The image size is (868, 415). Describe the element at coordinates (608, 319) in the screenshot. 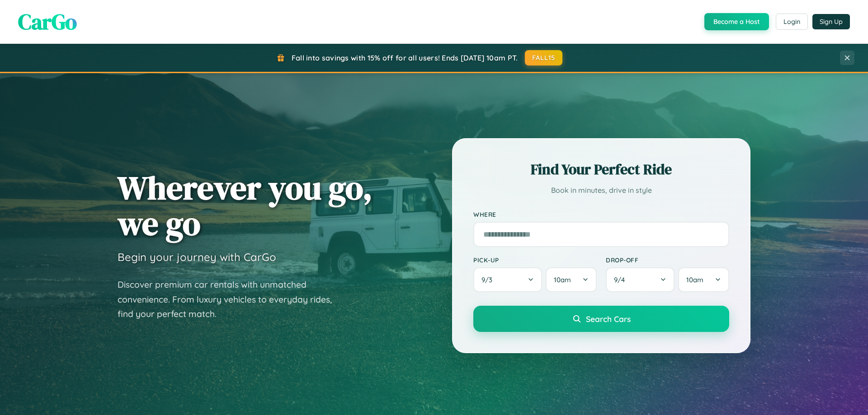

I see `span: Search Cars` at that location.